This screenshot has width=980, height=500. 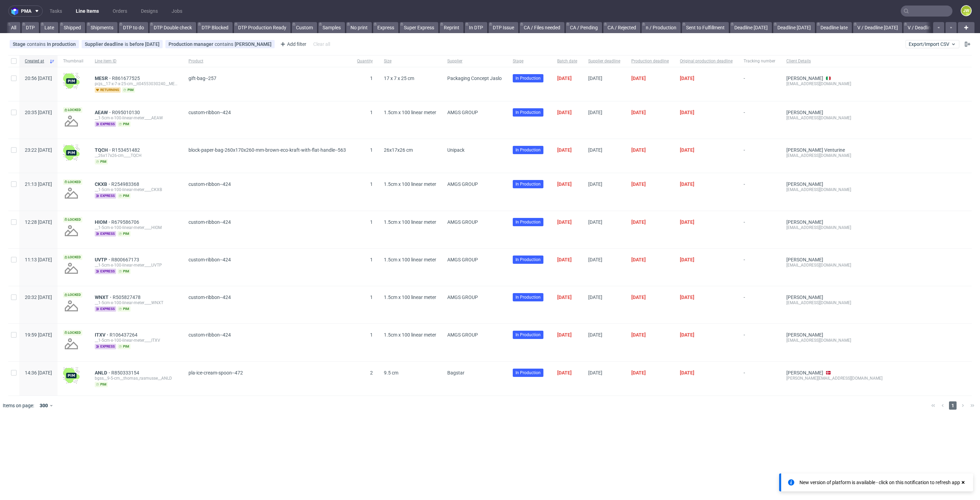 I want to click on span: ANLD, so click(x=103, y=372).